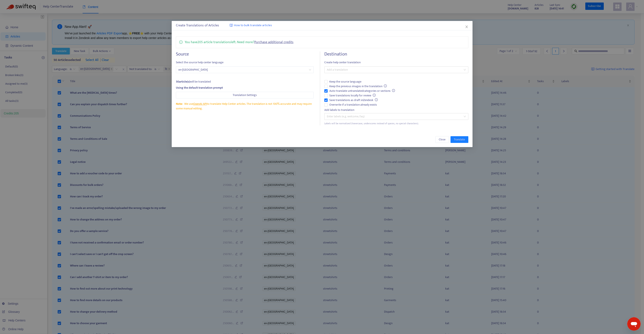 The height and width of the screenshot is (334, 644). I want to click on a: How to bulk translate articles, so click(251, 25).